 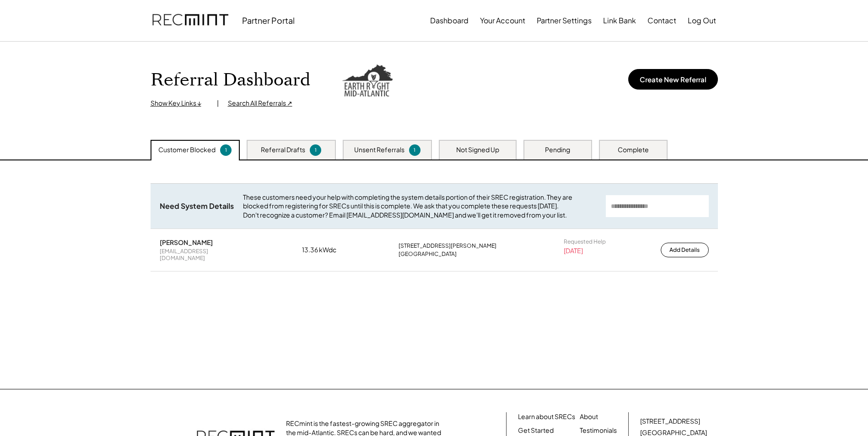 What do you see at coordinates (585, 242) in the screenshot?
I see `div: Requested Help` at bounding box center [585, 242].